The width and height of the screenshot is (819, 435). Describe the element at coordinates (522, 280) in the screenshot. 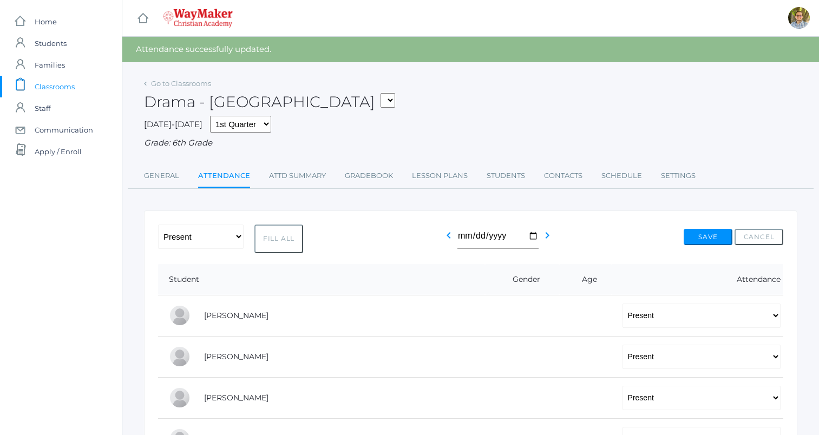

I see `th: Gender` at that location.